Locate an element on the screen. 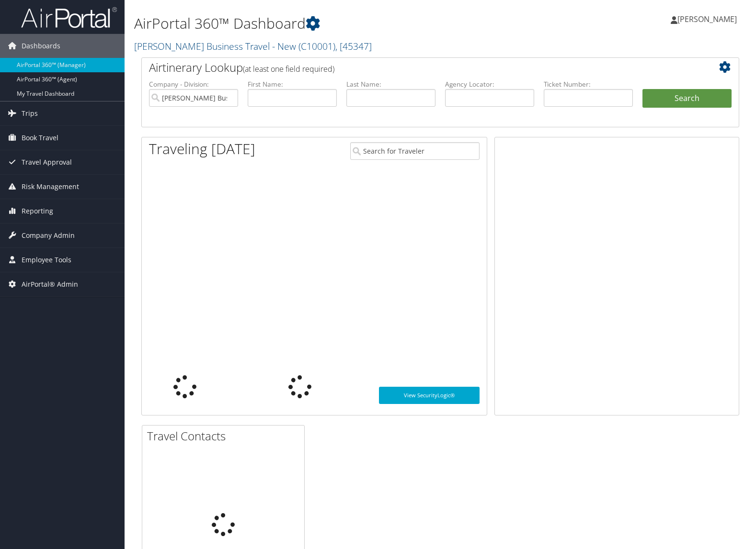 This screenshot has width=756, height=549. label: Company - Division: is located at coordinates (194, 84).